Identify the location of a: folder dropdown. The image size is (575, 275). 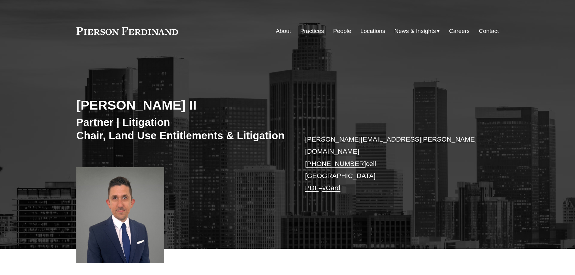
(417, 31).